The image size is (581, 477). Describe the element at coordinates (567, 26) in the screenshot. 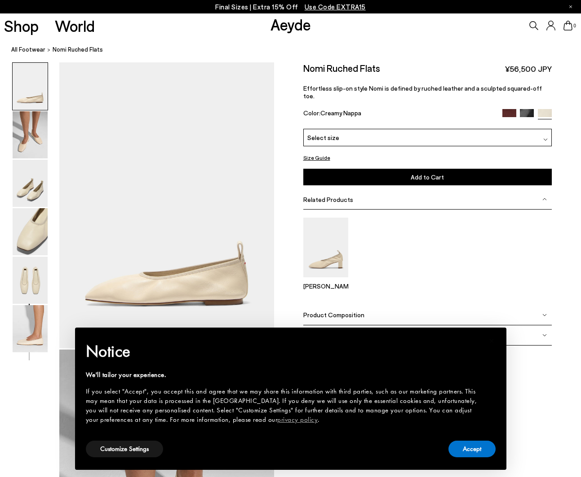

I see `a: 0` at that location.